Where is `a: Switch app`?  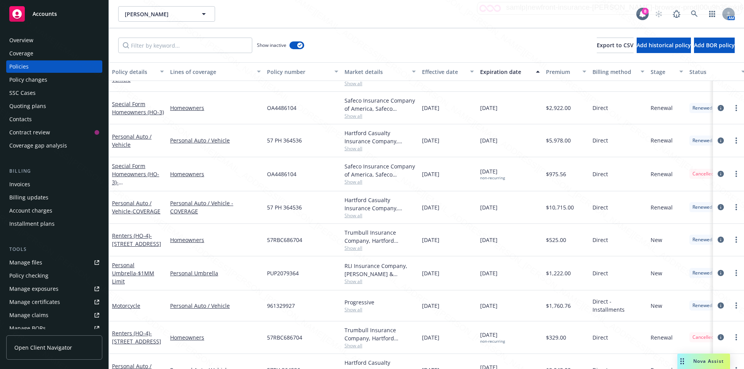
a: Switch app is located at coordinates (712, 14).